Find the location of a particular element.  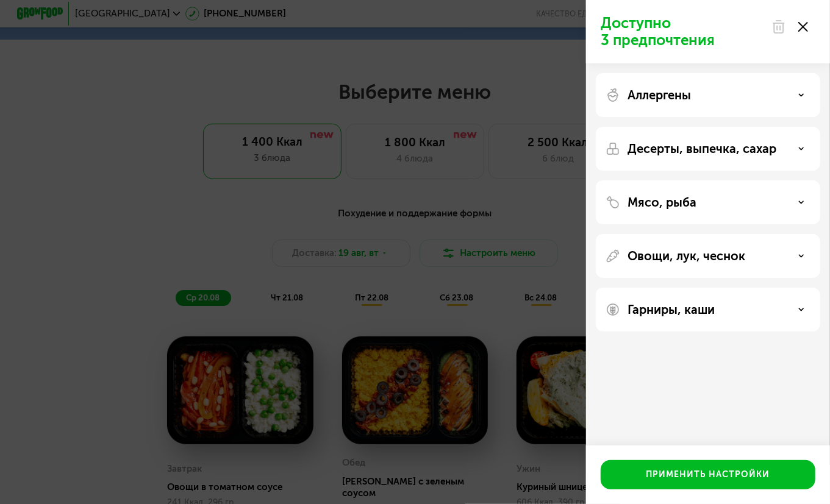

button: Применить настройки is located at coordinates (708, 475).